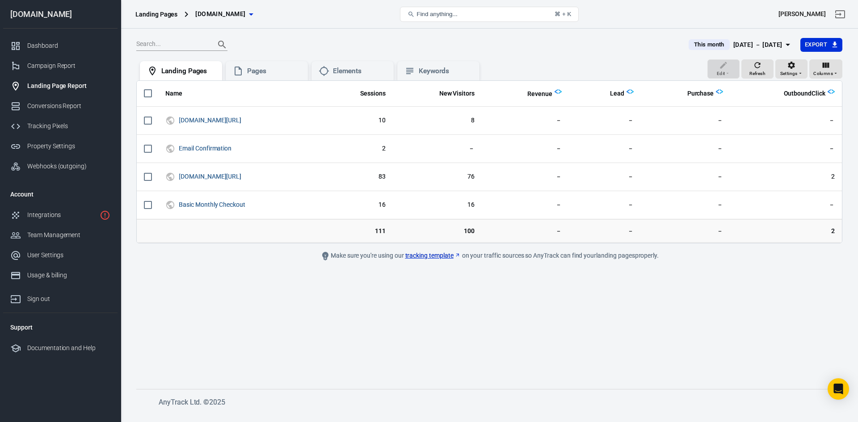 This screenshot has width=858, height=422. What do you see at coordinates (105, 215) in the screenshot?
I see `svg: 1 networks not verified yet` at bounding box center [105, 215].